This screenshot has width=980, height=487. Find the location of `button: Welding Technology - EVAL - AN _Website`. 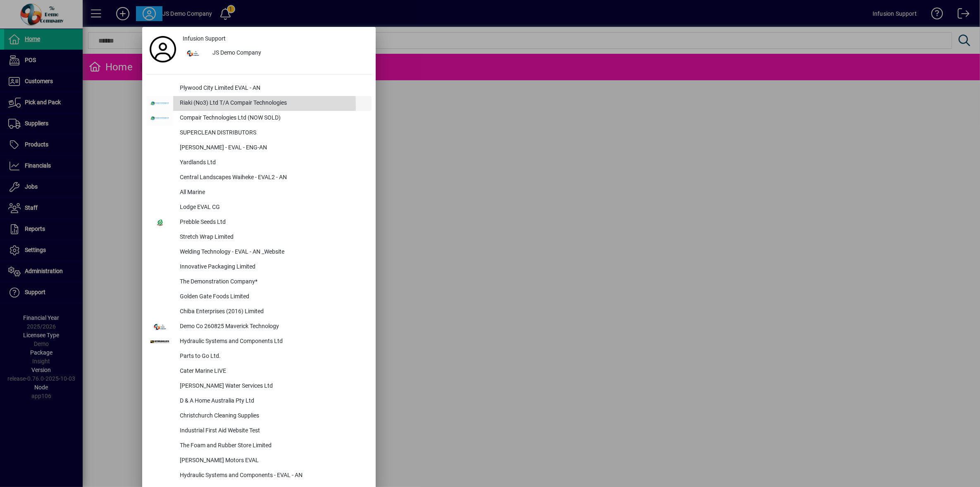

button: Welding Technology - EVAL - AN _Website is located at coordinates (259, 252).